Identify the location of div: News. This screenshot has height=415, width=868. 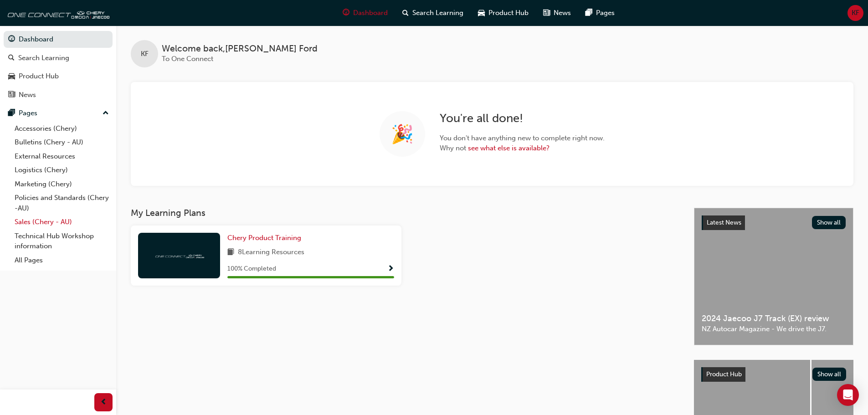
(27, 95).